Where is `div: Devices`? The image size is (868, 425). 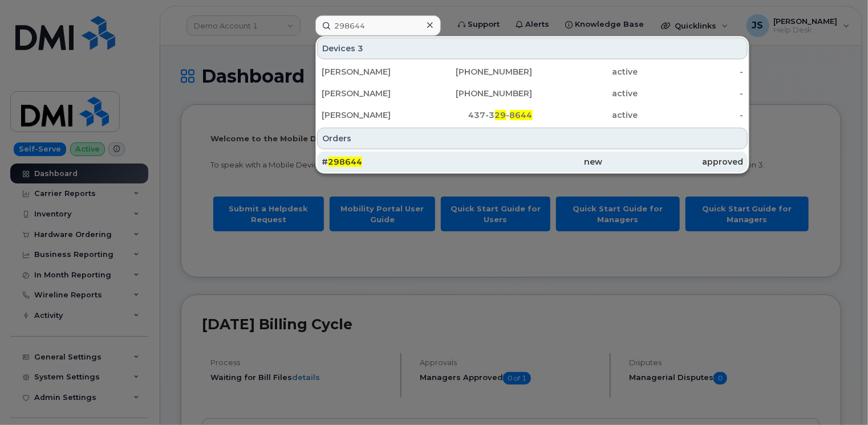
div: Devices is located at coordinates (532, 48).